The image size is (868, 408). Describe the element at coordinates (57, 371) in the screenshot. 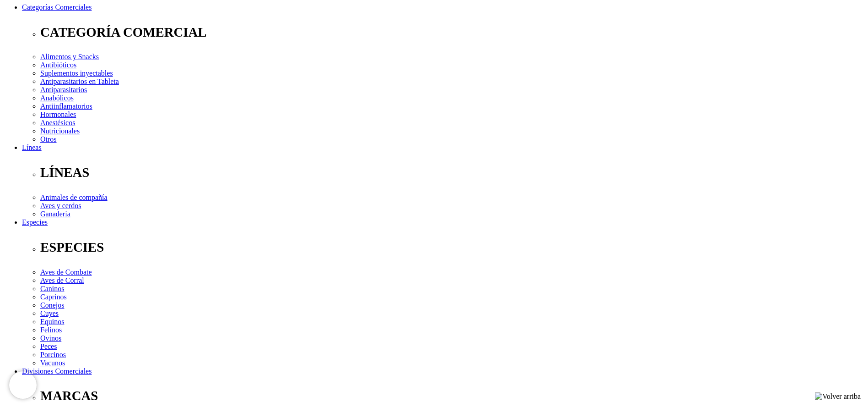

I see `span: Divisiones Comerciales` at that location.